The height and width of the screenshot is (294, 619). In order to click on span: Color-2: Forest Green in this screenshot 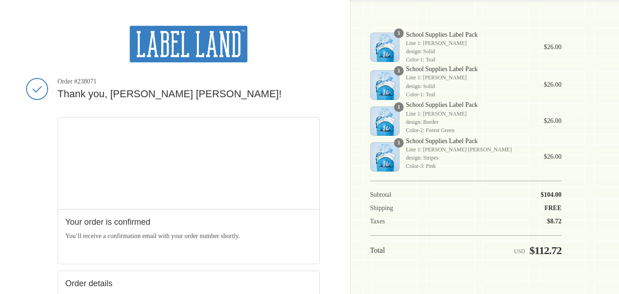, I will do `click(469, 130)`.